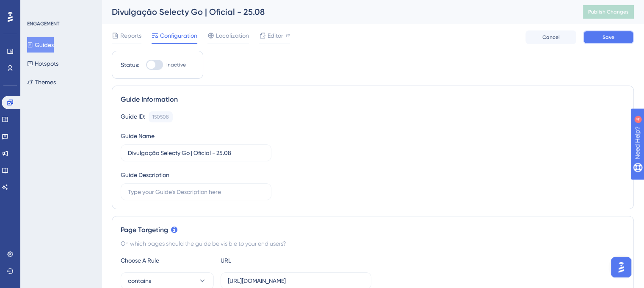 This screenshot has width=644, height=288. What do you see at coordinates (196, 153) in the screenshot?
I see `input: Type your Guide’s Name here` at bounding box center [196, 153].